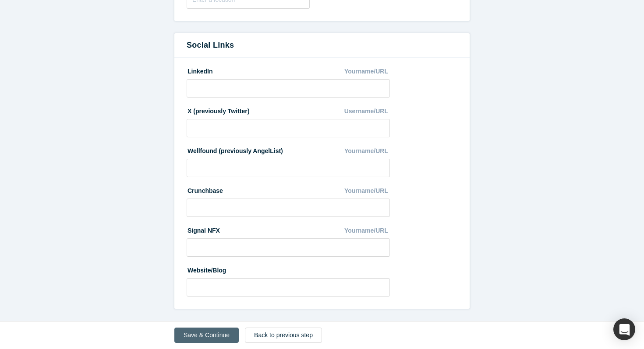  I want to click on button: Save & Continue, so click(207, 335).